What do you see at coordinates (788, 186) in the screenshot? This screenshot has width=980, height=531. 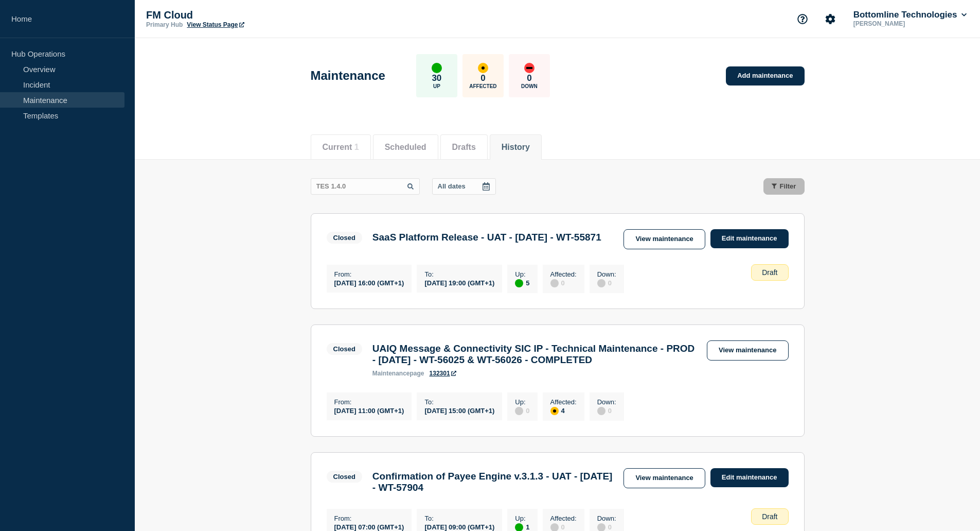 I see `span: Filter` at bounding box center [788, 186].